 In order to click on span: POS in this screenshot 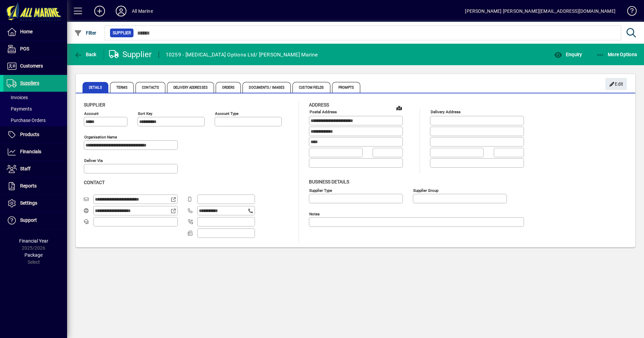, I will do `click(24, 48)`.